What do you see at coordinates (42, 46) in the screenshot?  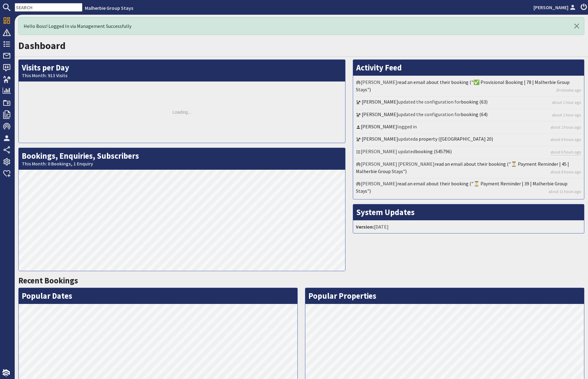 I see `a: Dashboard` at bounding box center [42, 46].